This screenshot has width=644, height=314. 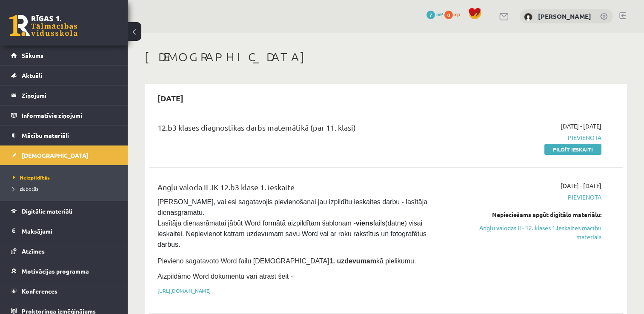 What do you see at coordinates (64, 55) in the screenshot?
I see `a: Sākums` at bounding box center [64, 55].